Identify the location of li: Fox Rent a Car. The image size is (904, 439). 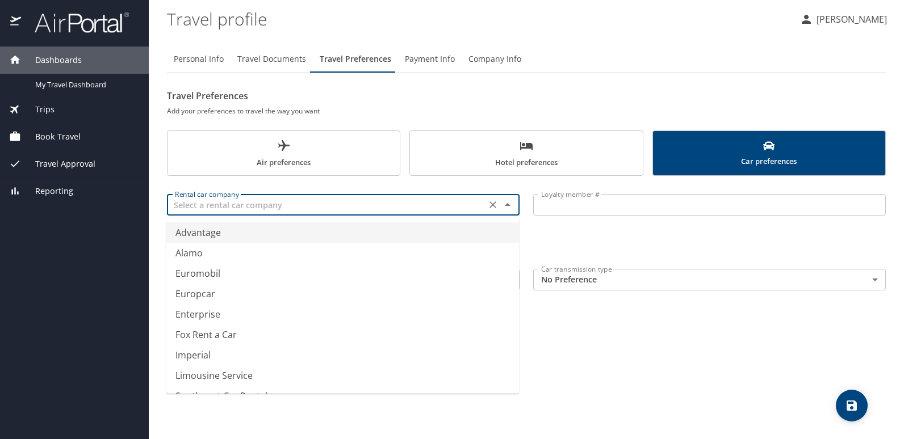
(342, 335).